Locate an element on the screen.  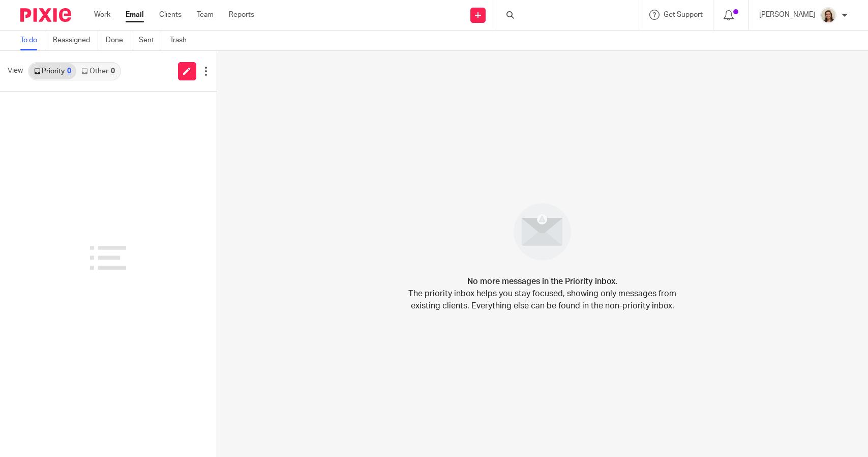
a: Other0 is located at coordinates (98, 72).